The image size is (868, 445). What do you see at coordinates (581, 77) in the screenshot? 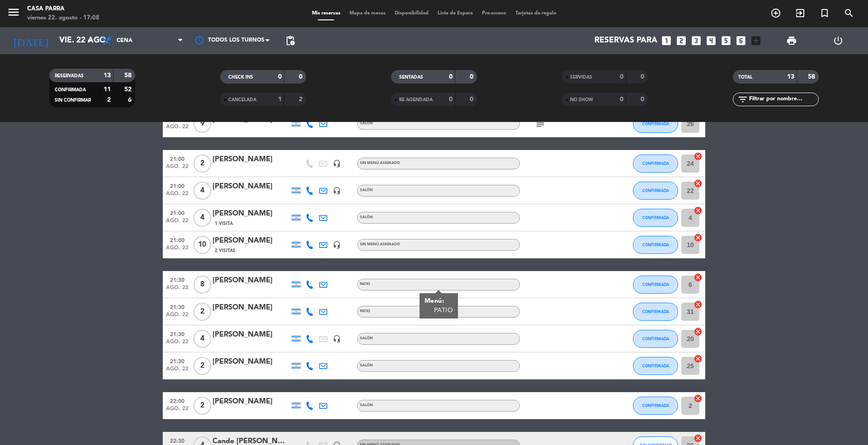
I see `span: SERVIDAS` at bounding box center [581, 77].